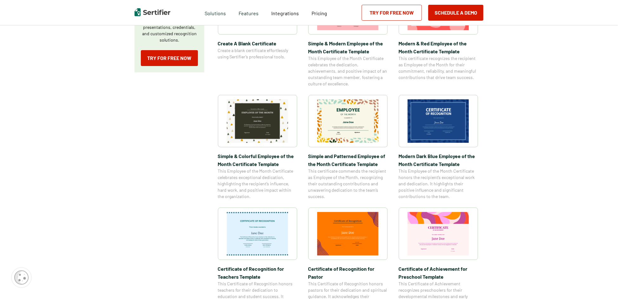 This screenshot has width=618, height=299. I want to click on span: Modern & Red Employee of the Month Certificate Template, so click(439, 47).